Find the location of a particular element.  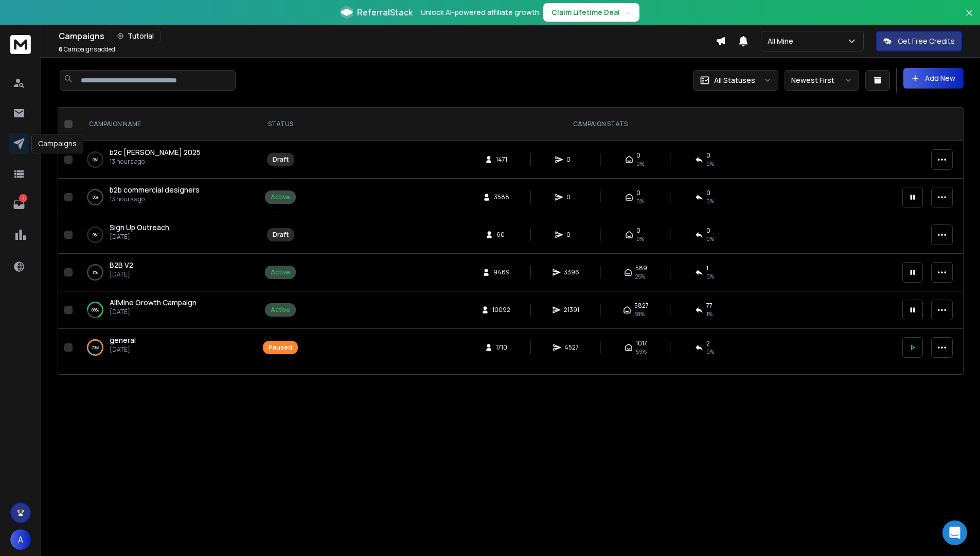

span: 1710 is located at coordinates (502, 347).